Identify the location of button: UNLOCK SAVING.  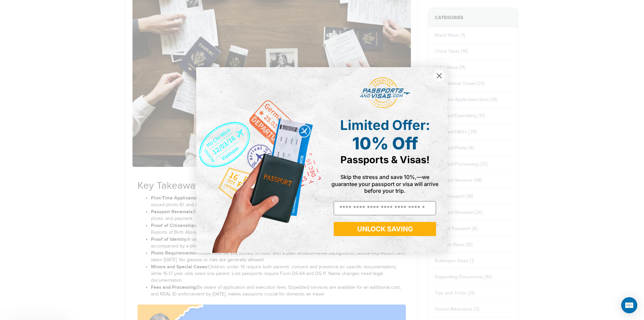
(385, 229).